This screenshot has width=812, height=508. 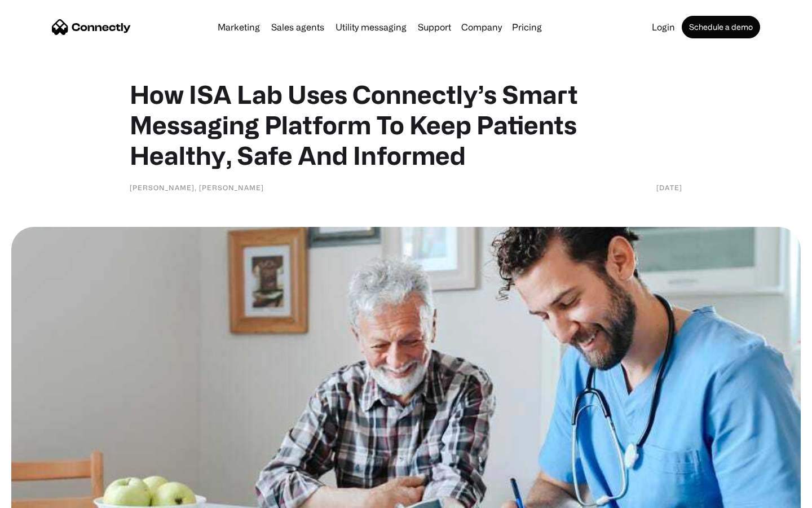 What do you see at coordinates (434, 27) in the screenshot?
I see `a: Support` at bounding box center [434, 27].